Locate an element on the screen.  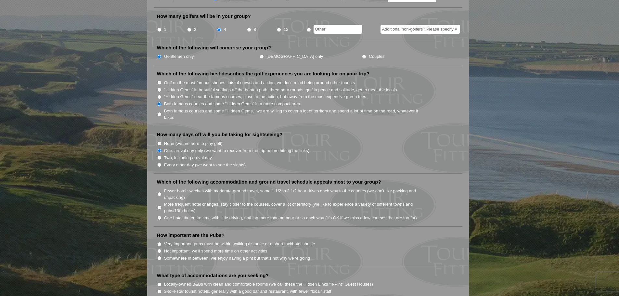
label: 2 is located at coordinates (195, 30).